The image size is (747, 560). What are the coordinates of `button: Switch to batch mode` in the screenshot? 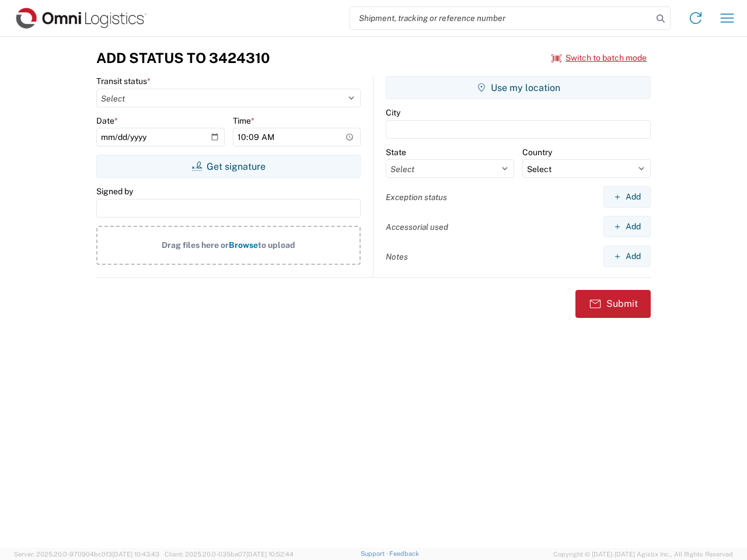 It's located at (599, 57).